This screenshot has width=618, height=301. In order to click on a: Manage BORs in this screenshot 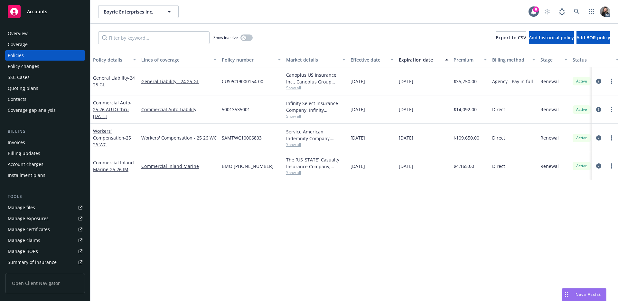, I will do `click(45, 251)`.